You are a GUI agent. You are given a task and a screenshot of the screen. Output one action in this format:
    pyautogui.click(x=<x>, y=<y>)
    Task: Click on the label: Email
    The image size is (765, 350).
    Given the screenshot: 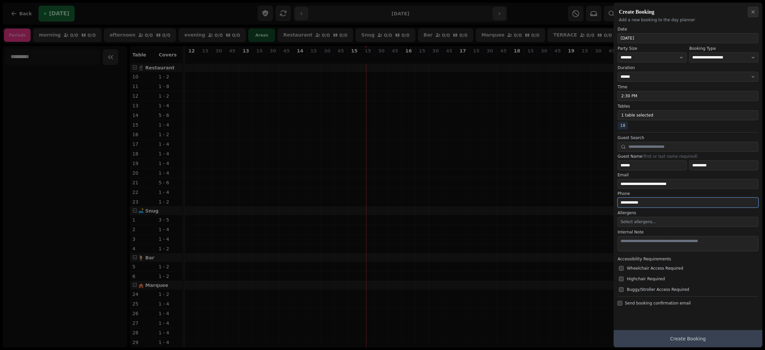 What is the action you would take?
    pyautogui.click(x=688, y=175)
    